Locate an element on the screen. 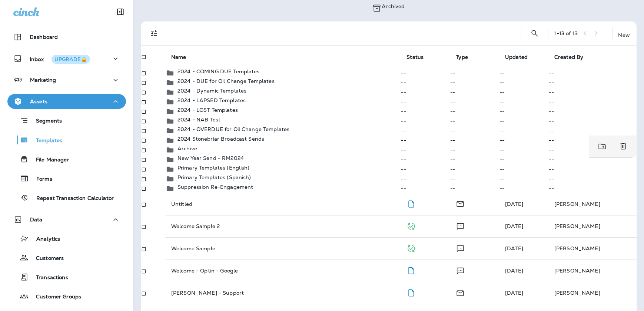 The image size is (644, 311). p: Marketing is located at coordinates (43, 80).